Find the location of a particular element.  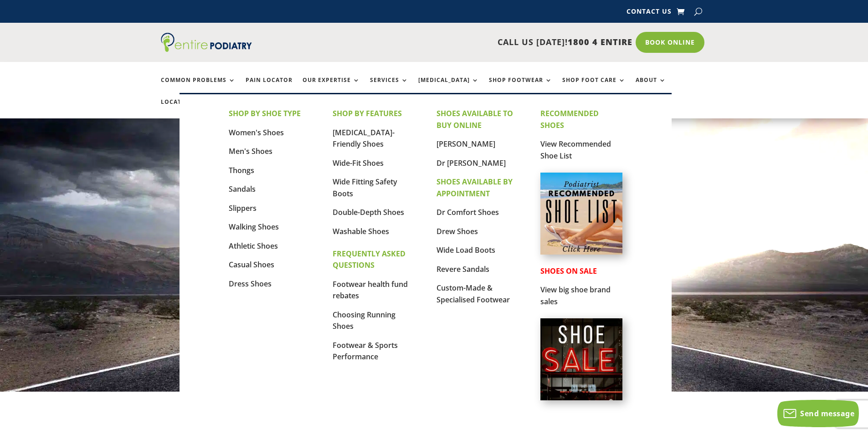

img: logo (1) is located at coordinates (206, 42).